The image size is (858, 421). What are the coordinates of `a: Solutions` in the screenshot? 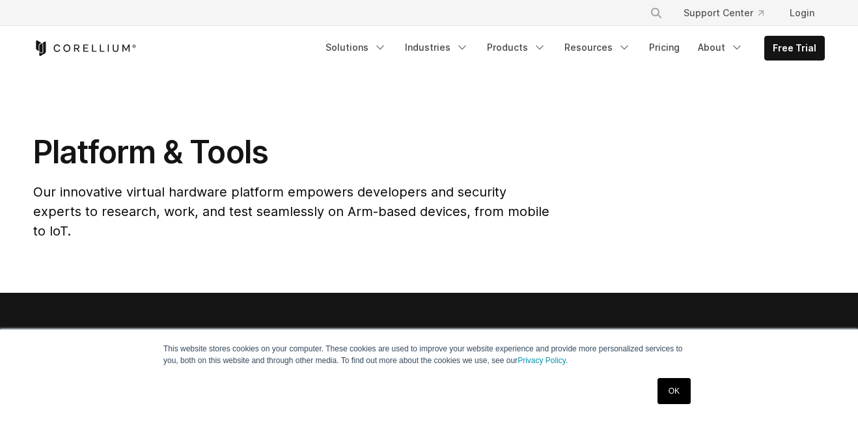 It's located at (356, 48).